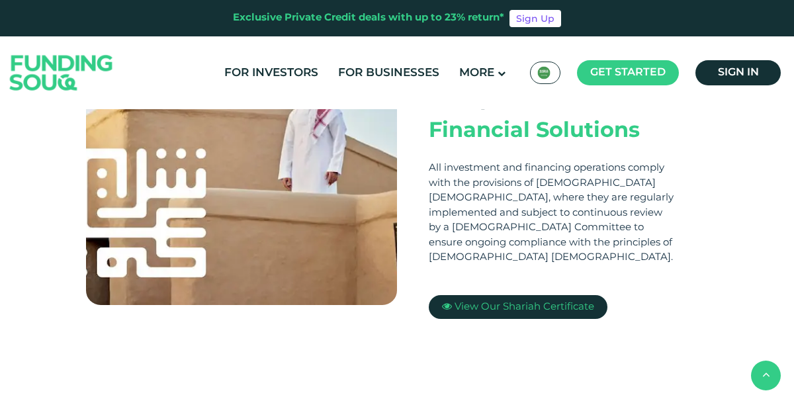  I want to click on img: shariah-img, so click(242, 163).